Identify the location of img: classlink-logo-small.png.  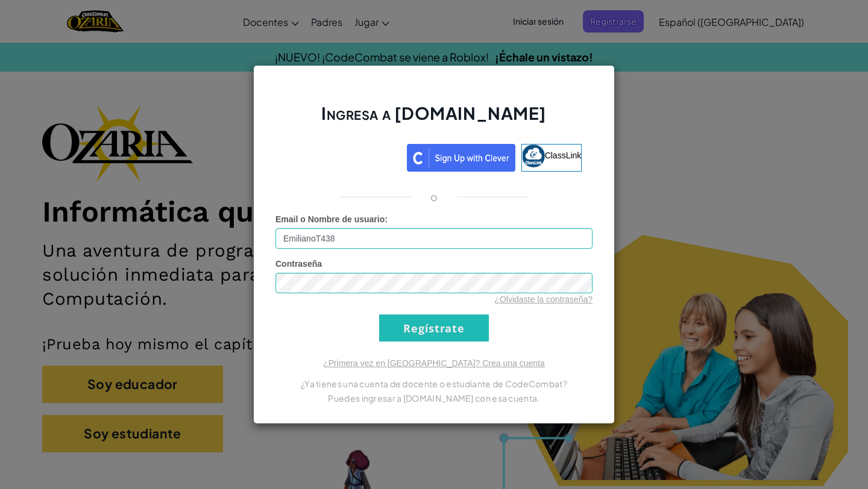
(534, 156).